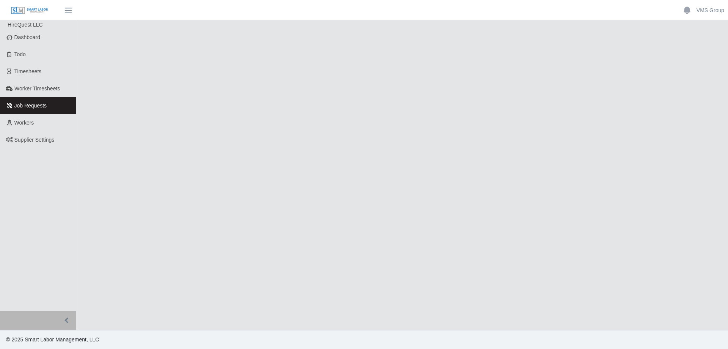  Describe the element at coordinates (711, 10) in the screenshot. I see `a: VMS Group` at that location.